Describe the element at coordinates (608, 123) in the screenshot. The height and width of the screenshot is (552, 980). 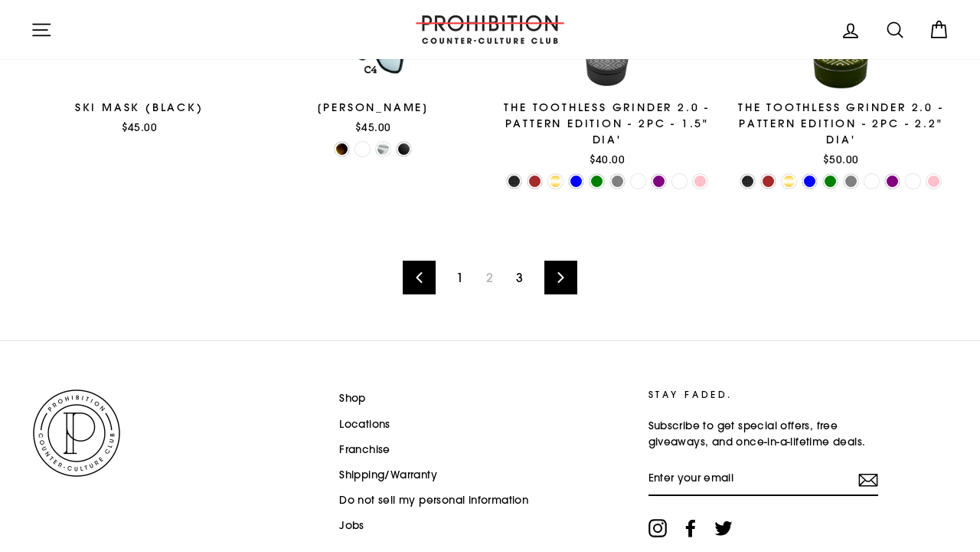
I see `div: The Toothless Grinder 2.0 - Pattern Edition - 2PC - 1.5" Dia'` at that location.